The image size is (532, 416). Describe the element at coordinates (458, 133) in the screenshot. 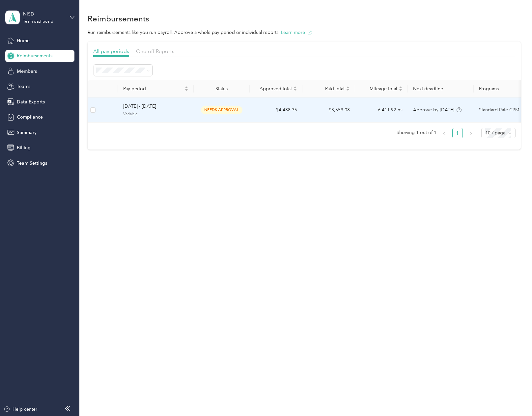

I see `a: 1` at that location.